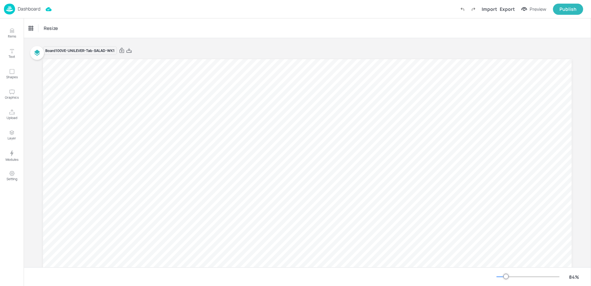 This screenshot has width=591, height=286. Describe the element at coordinates (473, 9) in the screenshot. I see `label: Redo (Ctrl + Y)` at that location.